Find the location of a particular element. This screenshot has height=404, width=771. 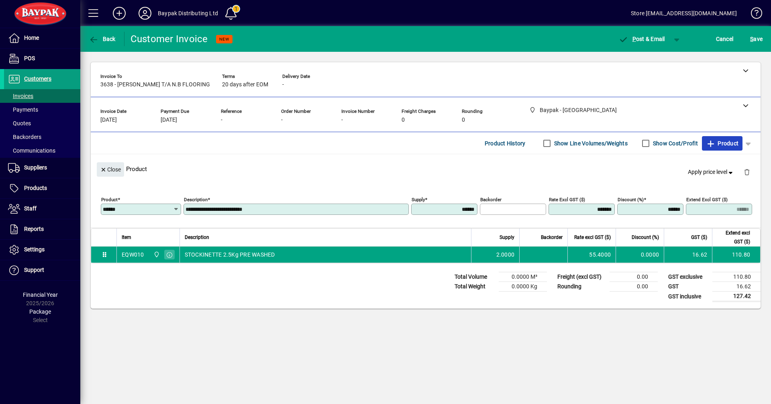

span: Product is located at coordinates (722, 143).